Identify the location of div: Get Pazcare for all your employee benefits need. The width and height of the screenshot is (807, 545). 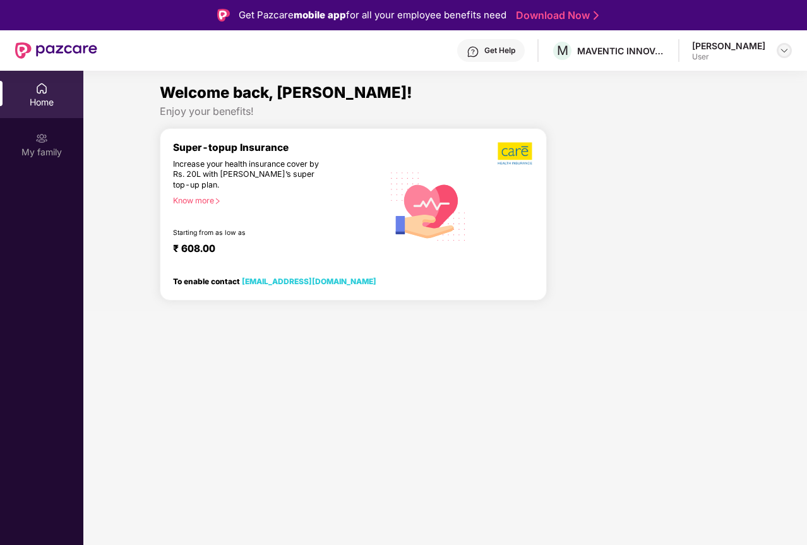
(373, 15).